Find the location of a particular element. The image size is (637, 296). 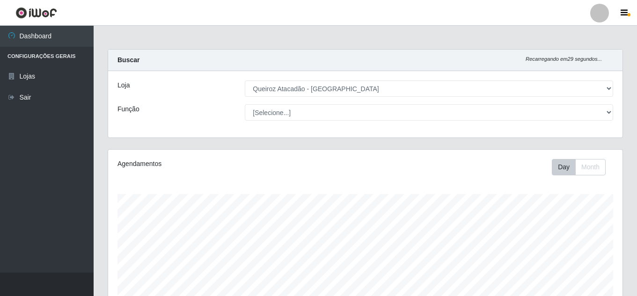

img: CoreUI Logo is located at coordinates (36, 13).